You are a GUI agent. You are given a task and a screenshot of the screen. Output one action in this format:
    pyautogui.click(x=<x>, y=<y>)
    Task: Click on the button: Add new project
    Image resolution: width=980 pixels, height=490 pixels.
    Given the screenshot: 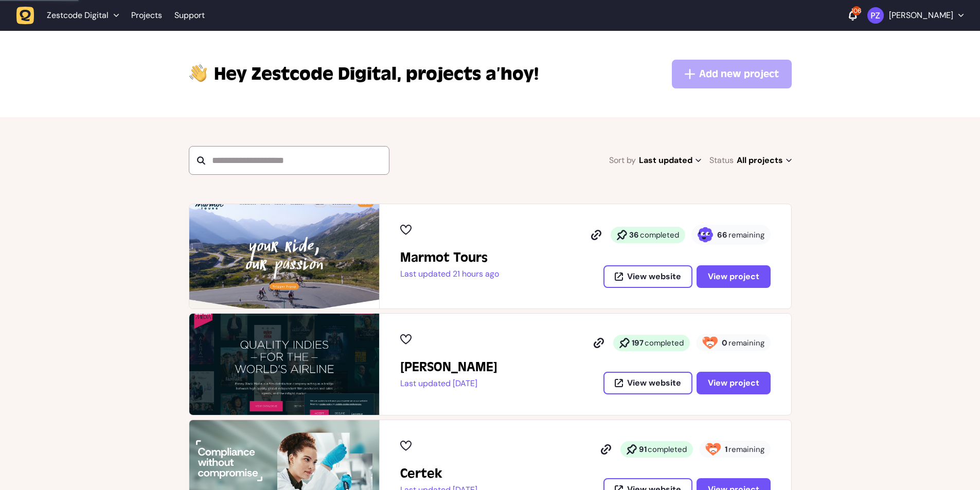 What is the action you would take?
    pyautogui.click(x=731, y=74)
    